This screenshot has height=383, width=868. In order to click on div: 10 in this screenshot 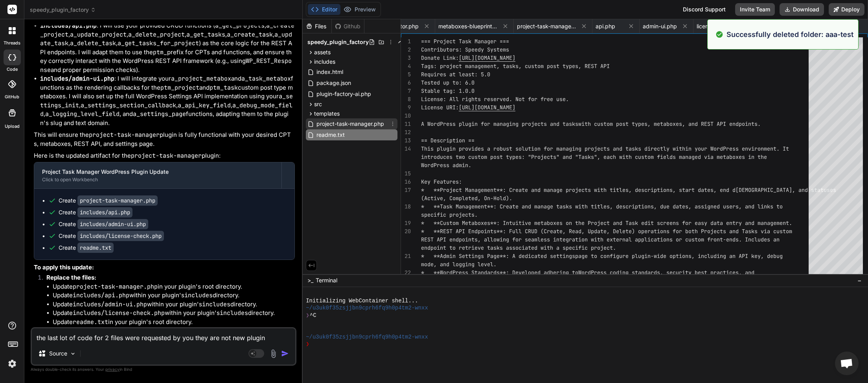, I will do `click(406, 115)`.